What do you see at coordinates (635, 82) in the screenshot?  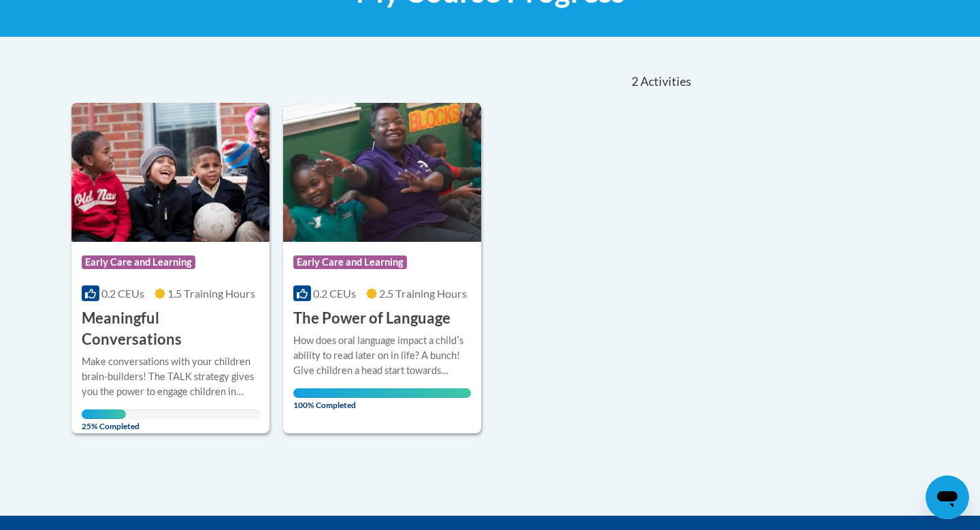 I see `span: 2` at bounding box center [635, 82].